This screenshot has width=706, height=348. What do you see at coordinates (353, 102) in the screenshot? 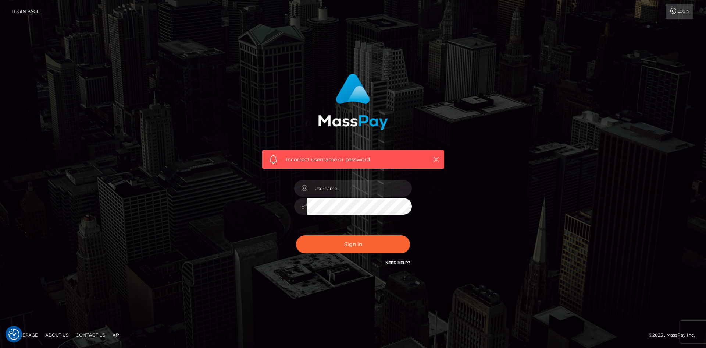
I see `img: MassPay Login` at bounding box center [353, 102].